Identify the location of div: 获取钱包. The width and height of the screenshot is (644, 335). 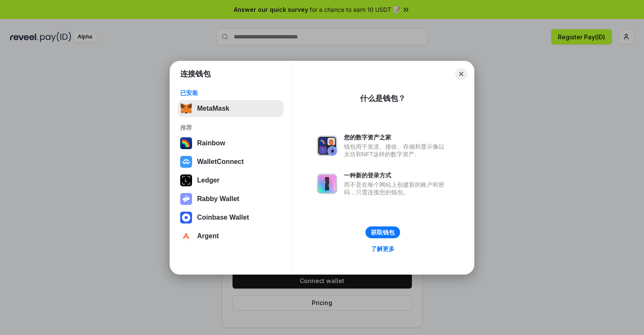
(383, 232).